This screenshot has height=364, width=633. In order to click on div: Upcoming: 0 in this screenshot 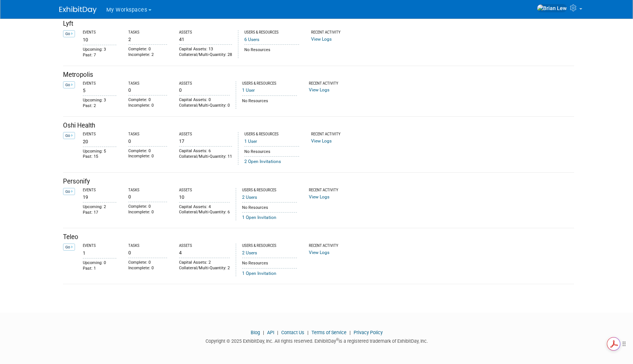, I will do `click(99, 263)`.